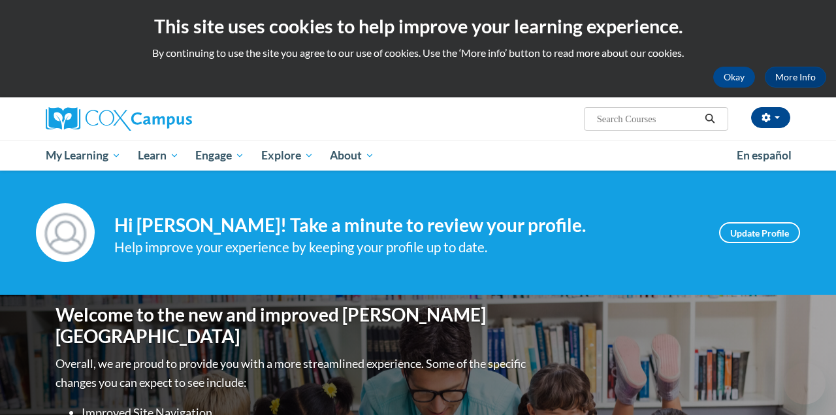 The width and height of the screenshot is (836, 415). I want to click on button: Okay, so click(734, 77).